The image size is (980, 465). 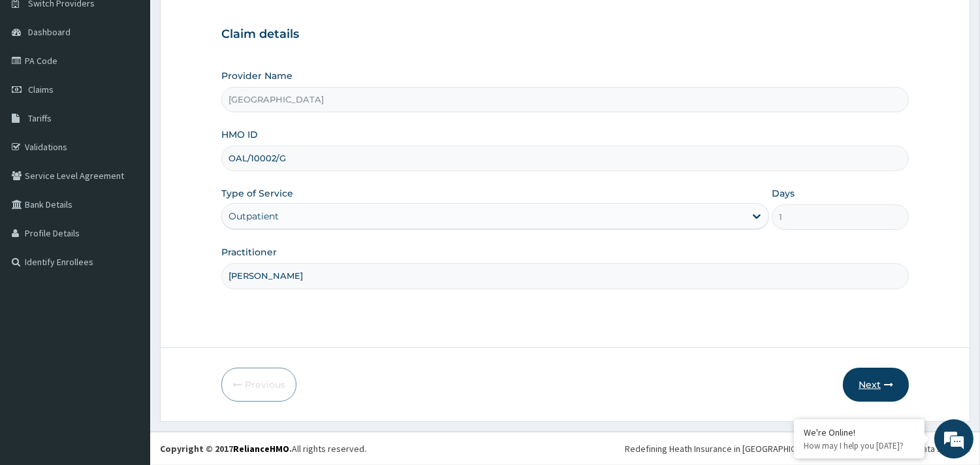 What do you see at coordinates (258, 385) in the screenshot?
I see `button: Previous` at bounding box center [258, 385].